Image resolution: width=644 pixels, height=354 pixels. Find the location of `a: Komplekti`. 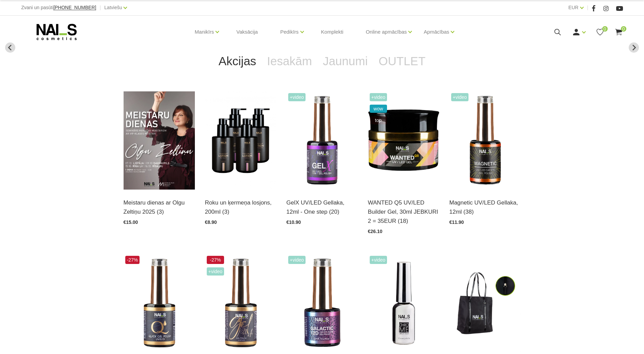

a: Komplekti is located at coordinates (332, 32).